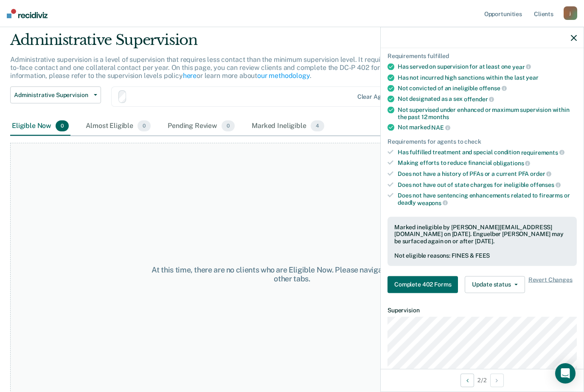  What do you see at coordinates (201, 127) in the screenshot?
I see `div: Pending Review` at bounding box center [201, 127].